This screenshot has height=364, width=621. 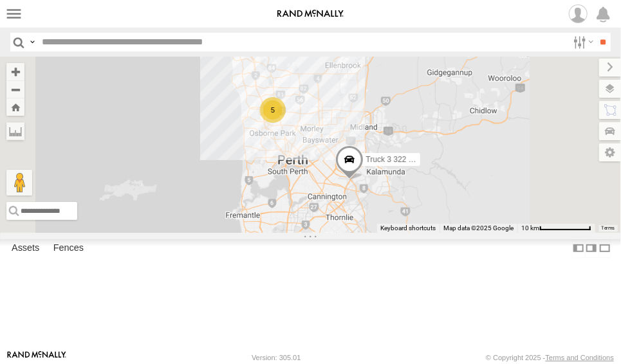 What do you see at coordinates (25, 249) in the screenshot?
I see `label: Assets` at bounding box center [25, 249].